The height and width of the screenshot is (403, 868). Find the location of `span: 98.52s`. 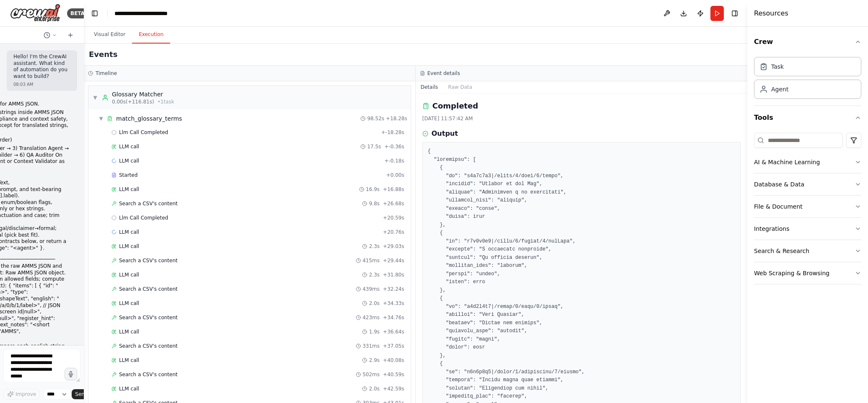

span: 98.52s is located at coordinates (376, 118).